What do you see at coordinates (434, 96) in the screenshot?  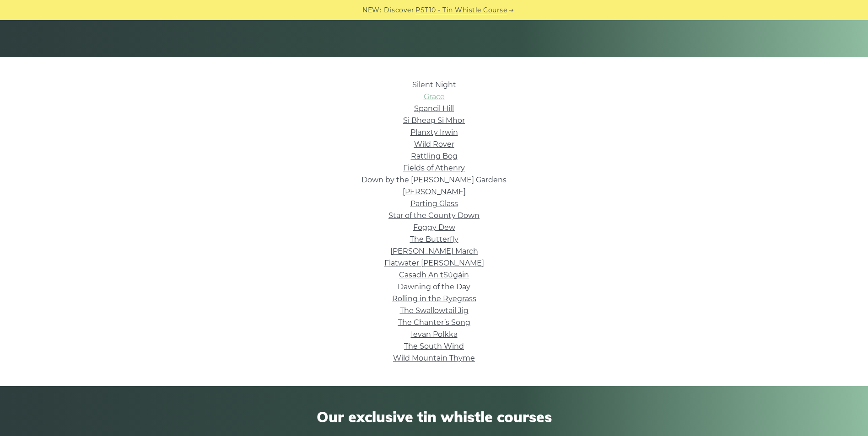 I see `a: Grace` at bounding box center [434, 96].